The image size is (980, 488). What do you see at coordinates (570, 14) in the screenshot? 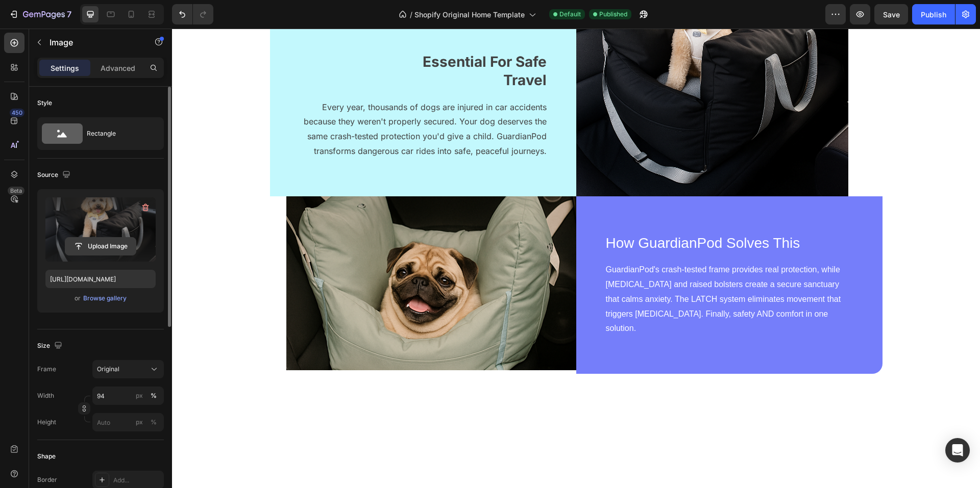
I see `span: Default` at bounding box center [570, 14].